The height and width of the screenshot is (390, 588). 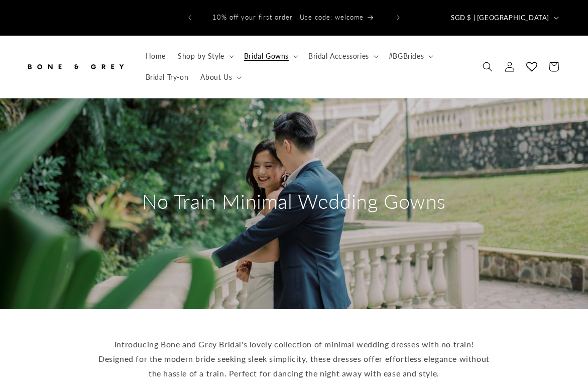 What do you see at coordinates (156, 57) in the screenshot?
I see `a: Home` at bounding box center [156, 57].